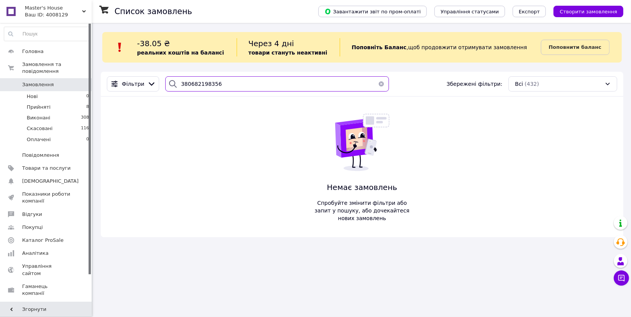 This screenshot has height=317, width=631. I want to click on img: :exclamation:, so click(120, 47).